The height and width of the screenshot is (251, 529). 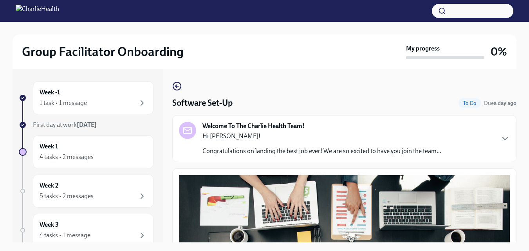 I want to click on a: Week 14 tasks • 2 messages, so click(x=86, y=152).